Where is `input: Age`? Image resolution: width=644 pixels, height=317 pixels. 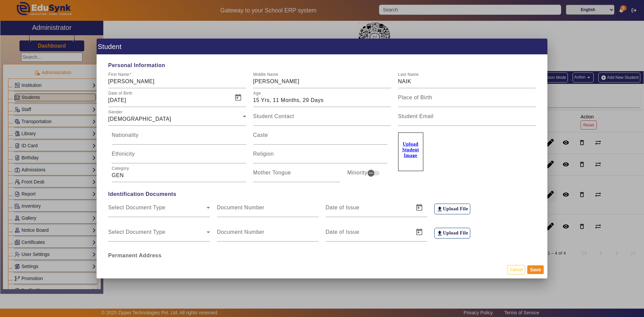
input: Age is located at coordinates (322, 100).